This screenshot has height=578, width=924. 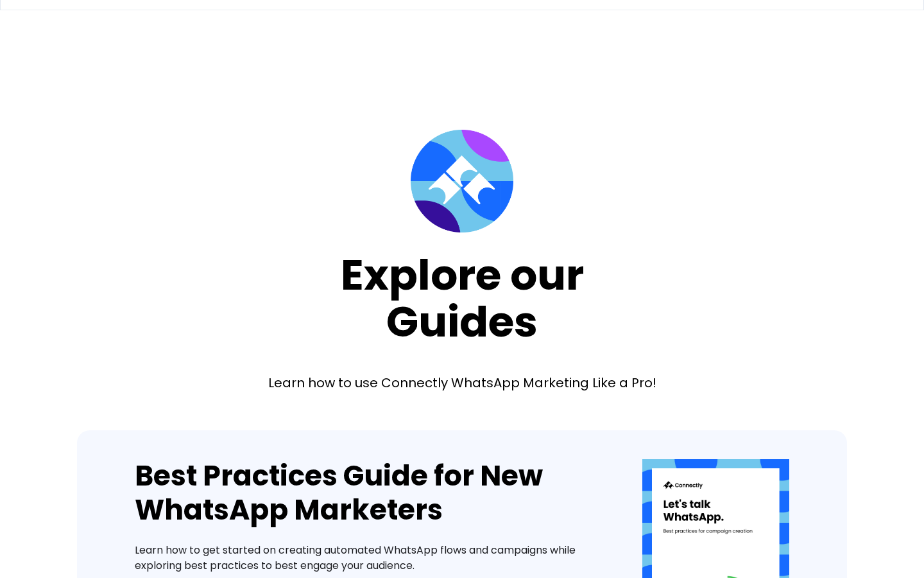 What do you see at coordinates (51, 564) in the screenshot?
I see `ul: Language list` at bounding box center [51, 564].